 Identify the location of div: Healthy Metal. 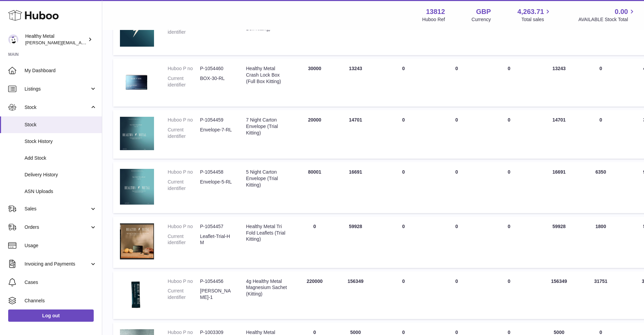
(56, 40).